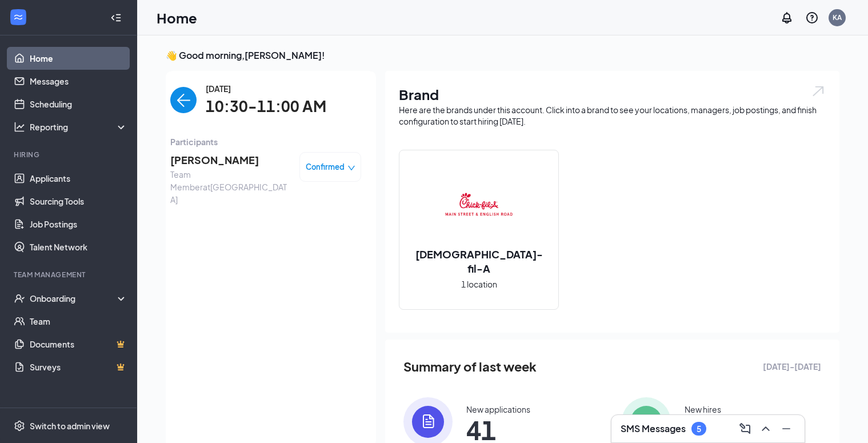 The width and height of the screenshot is (868, 443). Describe the element at coordinates (266, 141) in the screenshot. I see `span: Participants` at that location.